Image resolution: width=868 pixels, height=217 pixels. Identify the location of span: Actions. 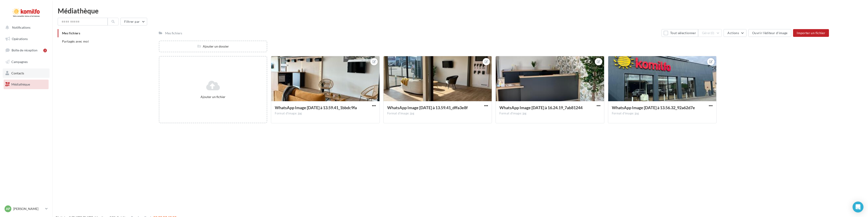
(733, 33).